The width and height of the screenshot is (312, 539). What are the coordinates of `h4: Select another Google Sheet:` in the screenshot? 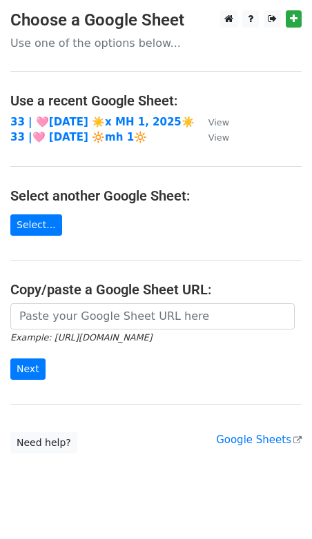 It's located at (156, 196).